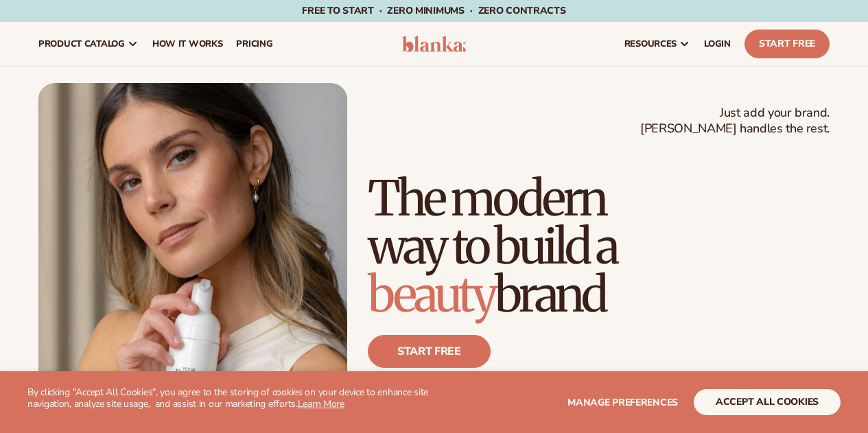 The width and height of the screenshot is (868, 433). Describe the element at coordinates (622, 402) in the screenshot. I see `span: Manage preferences` at that location.